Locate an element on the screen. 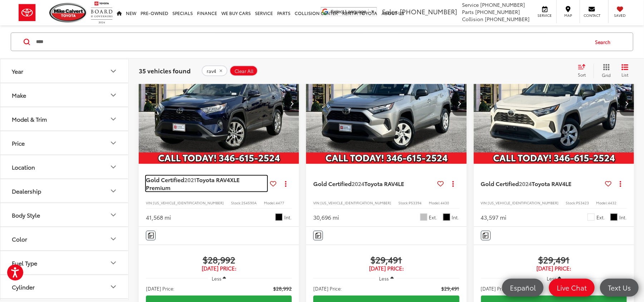  div: Fuel Type is located at coordinates (24, 262).